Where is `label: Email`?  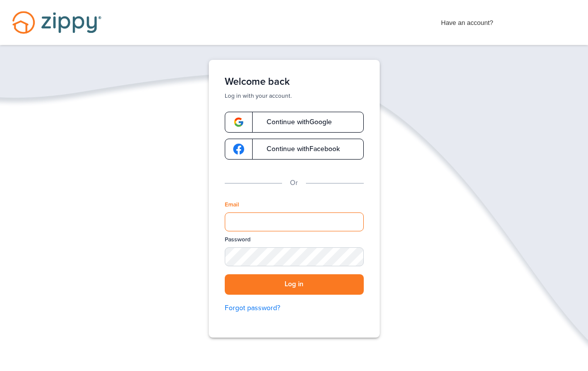 label: Email is located at coordinates (232, 204).